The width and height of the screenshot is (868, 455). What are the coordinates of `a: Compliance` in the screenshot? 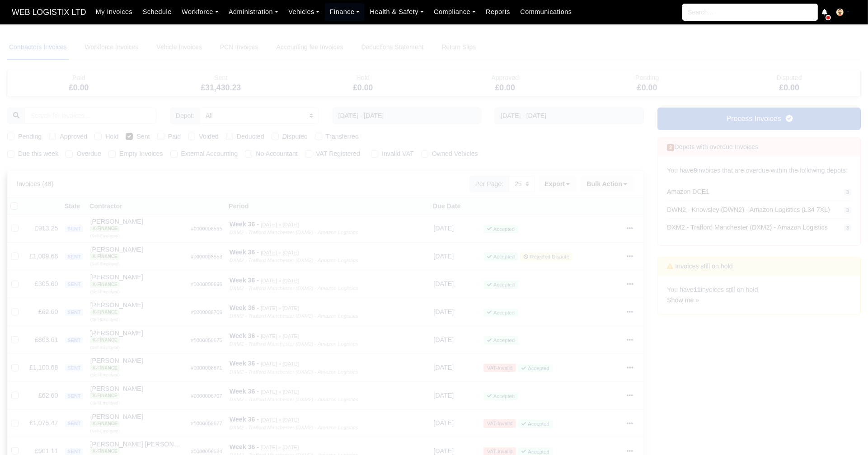 It's located at (455, 12).